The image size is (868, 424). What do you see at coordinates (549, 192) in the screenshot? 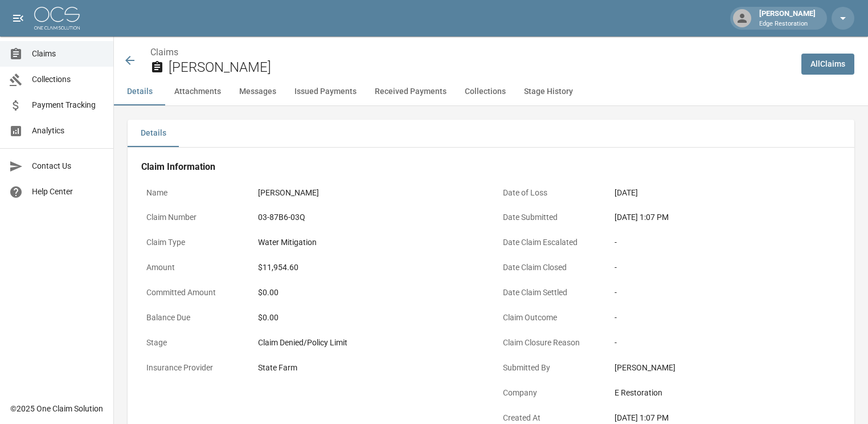
I see `p: Date of Loss` at bounding box center [549, 192].